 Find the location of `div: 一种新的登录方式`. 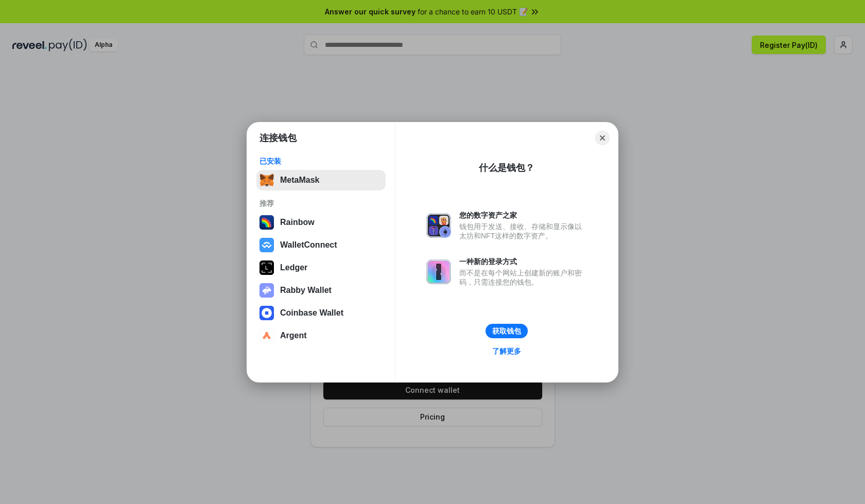

div: 一种新的登录方式 is located at coordinates (523, 261).